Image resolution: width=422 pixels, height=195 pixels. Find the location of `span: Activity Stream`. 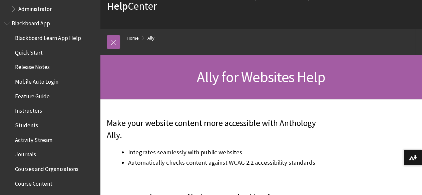

span: Activity Stream is located at coordinates (34, 139).